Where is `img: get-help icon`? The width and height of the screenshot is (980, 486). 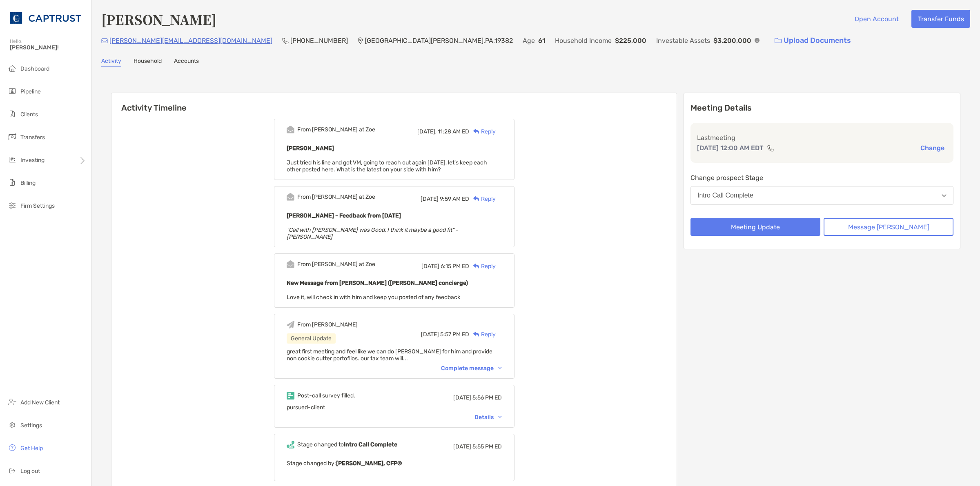
img: get-help icon is located at coordinates (12, 448).